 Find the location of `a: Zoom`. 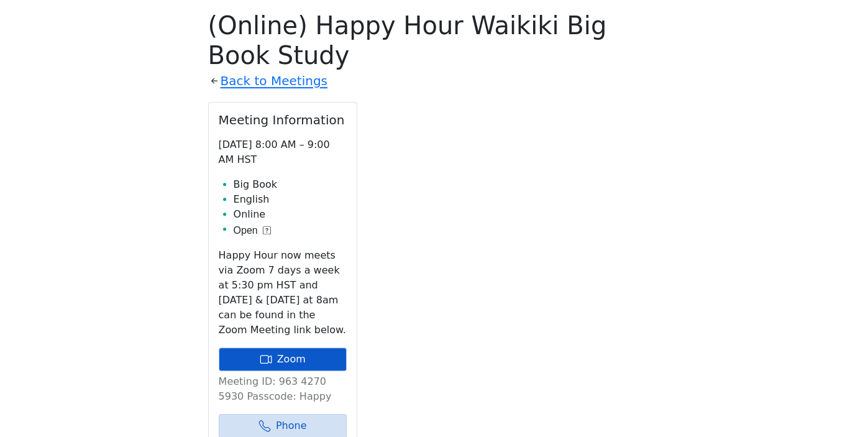

a: Zoom is located at coordinates (283, 360).